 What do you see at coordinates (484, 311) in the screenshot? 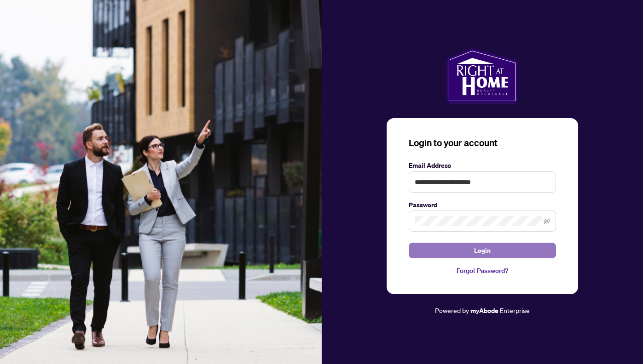
I see `a: myAbode` at bounding box center [484, 311].